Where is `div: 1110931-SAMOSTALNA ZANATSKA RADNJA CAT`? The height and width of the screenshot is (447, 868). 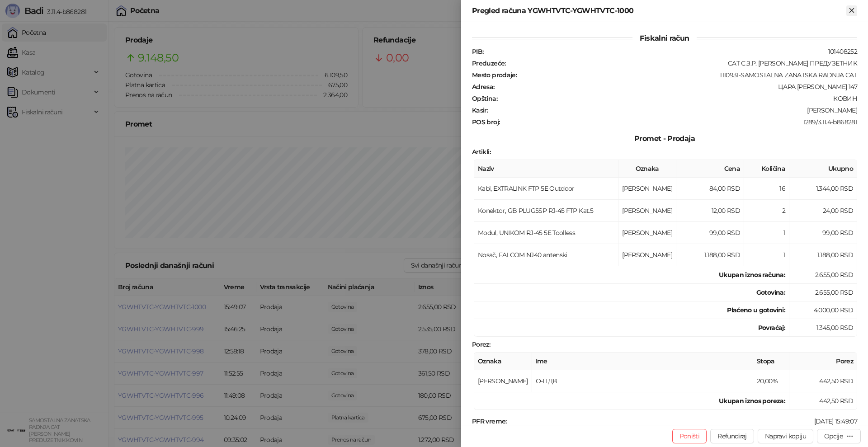
div: 1110931-SAMOSTALNA ZANATSKA RADNJA CAT is located at coordinates (688, 75).